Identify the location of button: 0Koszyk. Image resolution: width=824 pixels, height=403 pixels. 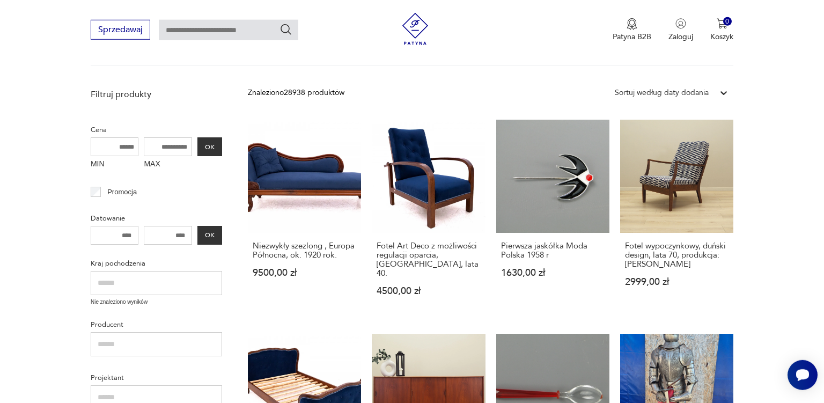
(721, 30).